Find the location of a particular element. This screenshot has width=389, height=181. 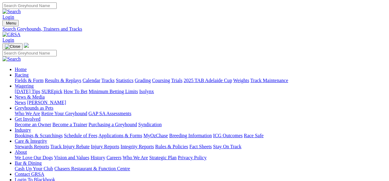

a: Become an Owner is located at coordinates (33, 124).